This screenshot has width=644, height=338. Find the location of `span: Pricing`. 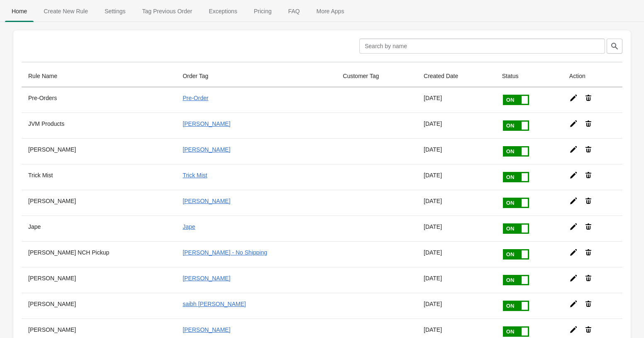

span: Pricing is located at coordinates (263, 11).